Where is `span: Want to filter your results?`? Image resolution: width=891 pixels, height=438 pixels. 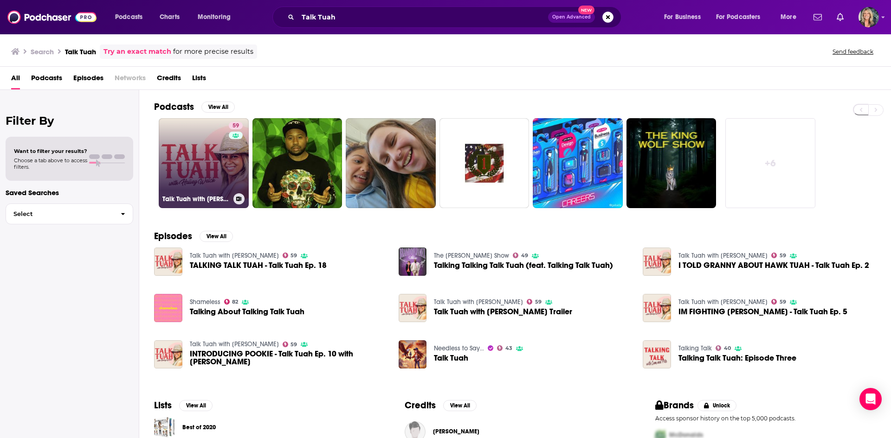
span: Want to filter your results? is located at coordinates (51, 151).